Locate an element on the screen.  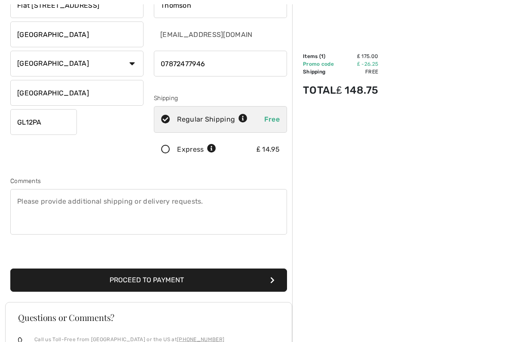
td: ₤ 148.75 is located at coordinates (358, 90).